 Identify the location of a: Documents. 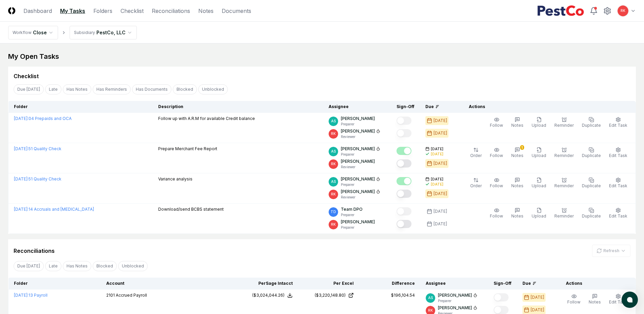
(236, 11).